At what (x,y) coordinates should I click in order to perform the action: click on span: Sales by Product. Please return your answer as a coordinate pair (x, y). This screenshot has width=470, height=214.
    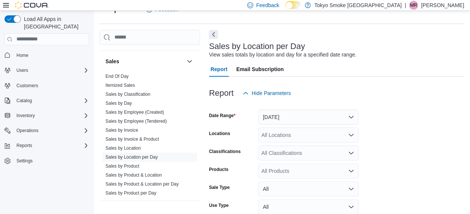
    Looking at the image, I should click on (122, 166).